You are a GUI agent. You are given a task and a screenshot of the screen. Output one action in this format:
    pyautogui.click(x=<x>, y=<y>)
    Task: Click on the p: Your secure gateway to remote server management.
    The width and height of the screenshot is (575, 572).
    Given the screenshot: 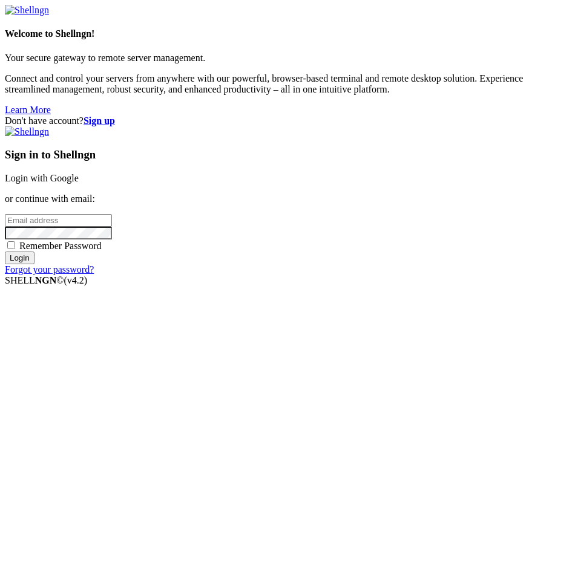 What is the action you would take?
    pyautogui.click(x=287, y=58)
    